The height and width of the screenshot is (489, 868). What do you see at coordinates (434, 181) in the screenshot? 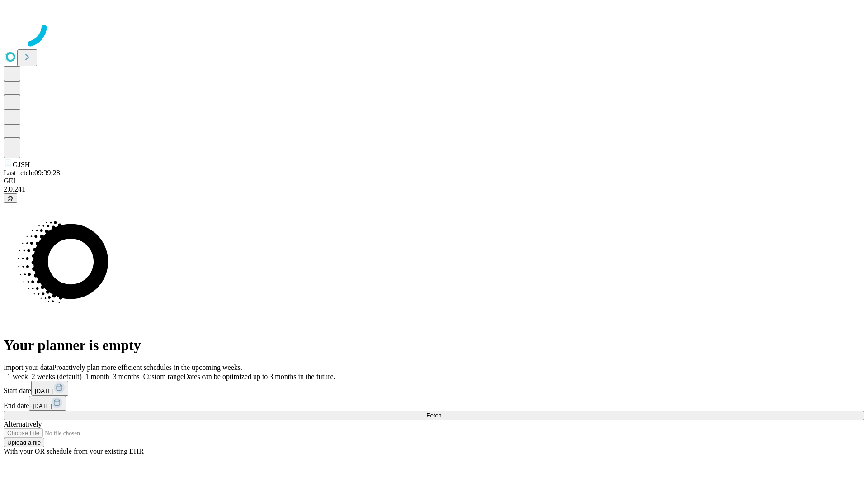
I see `div: GEI` at bounding box center [434, 181].